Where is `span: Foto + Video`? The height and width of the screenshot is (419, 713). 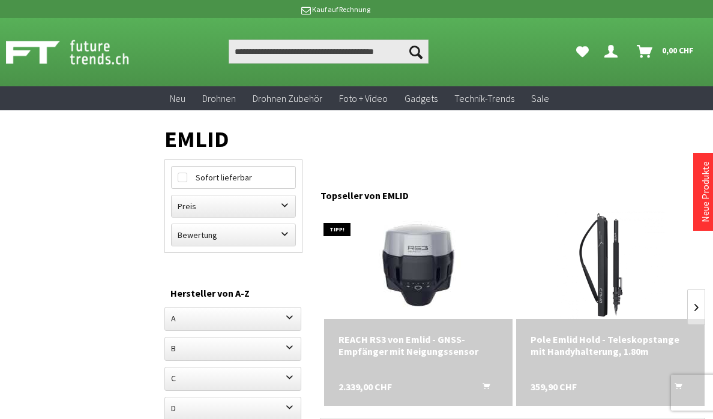 span: Foto + Video is located at coordinates (363, 98).